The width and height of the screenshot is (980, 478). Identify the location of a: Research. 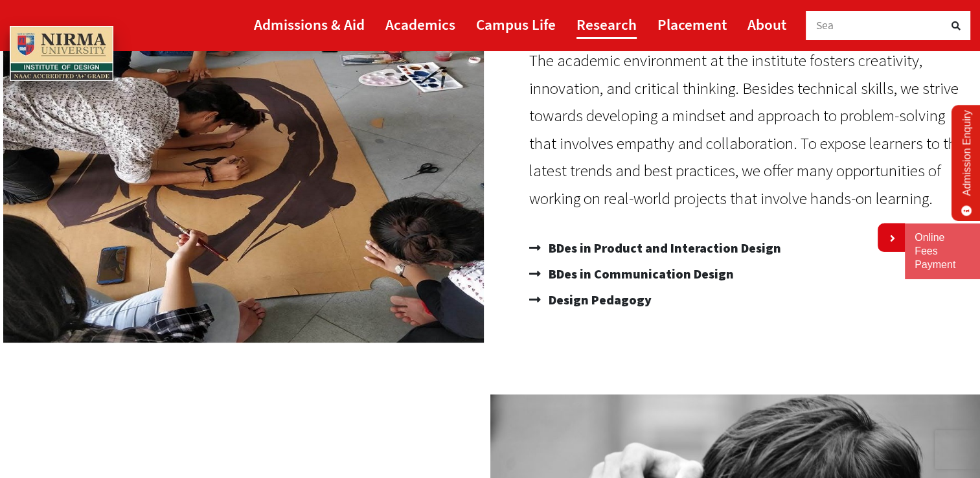
(606, 24).